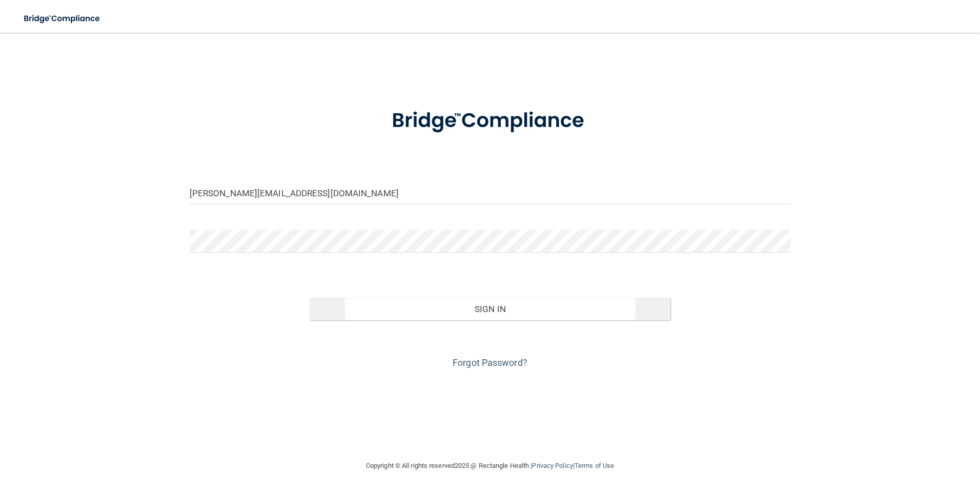 The height and width of the screenshot is (493, 980). What do you see at coordinates (490, 466) in the screenshot?
I see `div: Copyright © All rights reserved 2025 @ Rectangle Health | |` at bounding box center [490, 466].